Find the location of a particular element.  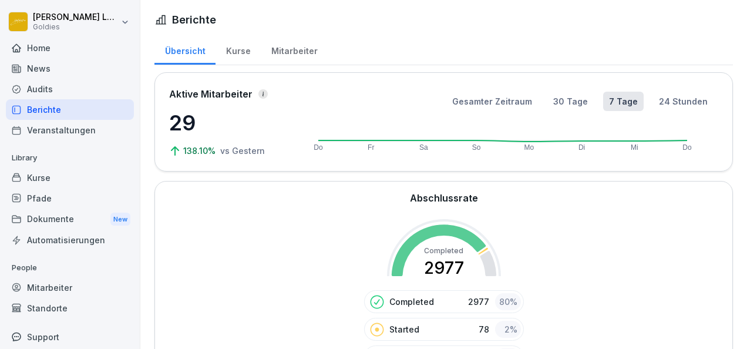

a: DokumenteNew is located at coordinates (70, 219).